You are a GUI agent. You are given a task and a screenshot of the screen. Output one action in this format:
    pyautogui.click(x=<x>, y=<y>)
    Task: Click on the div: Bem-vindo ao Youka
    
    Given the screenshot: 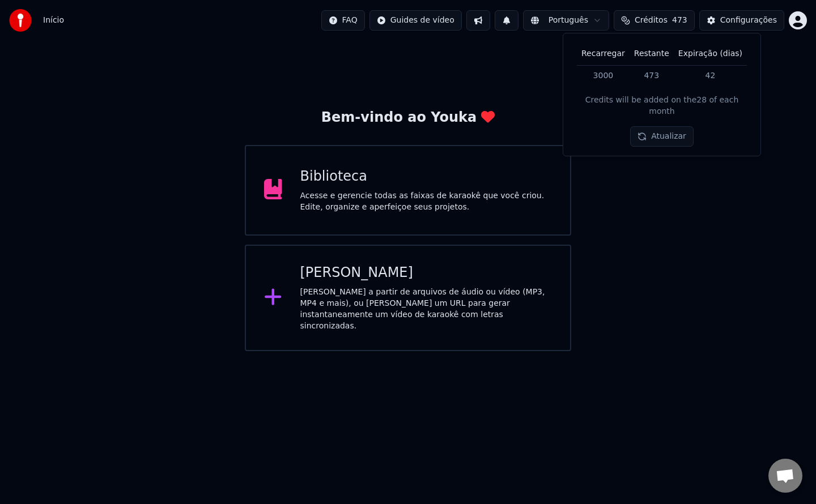 What is the action you would take?
    pyautogui.click(x=408, y=118)
    